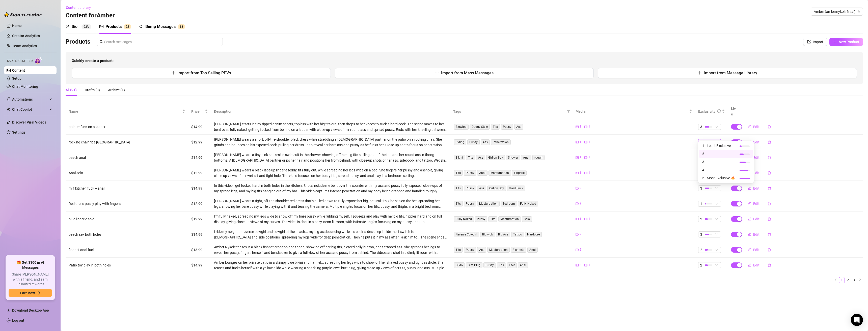 The width and height of the screenshot is (868, 331). Describe the element at coordinates (18, 70) in the screenshot. I see `a: Content` at that location.